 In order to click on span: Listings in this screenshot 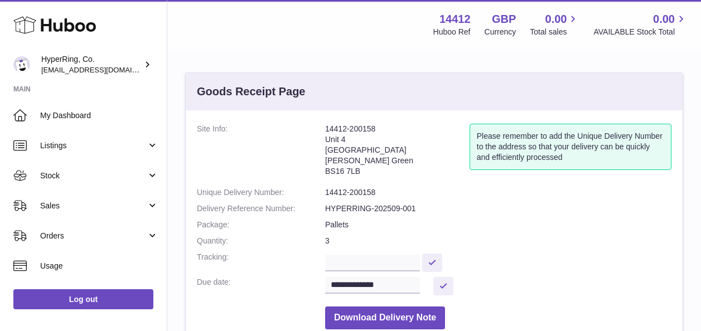, I will do `click(93, 146)`.